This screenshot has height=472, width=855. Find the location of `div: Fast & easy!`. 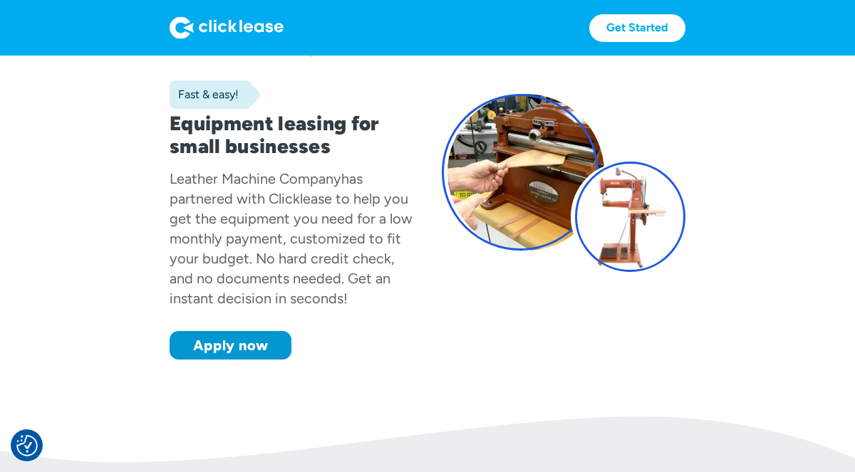

div: Fast & easy! is located at coordinates (204, 95).